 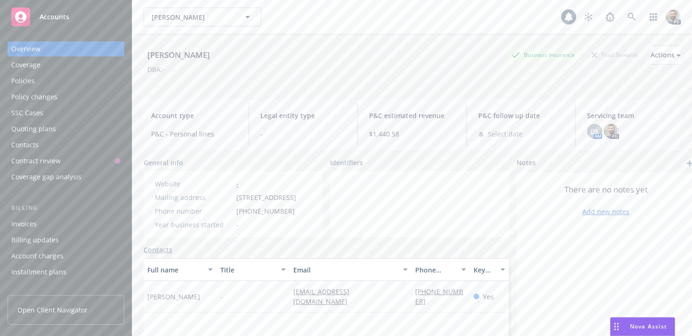 I want to click on a: Accounts, so click(x=66, y=17).